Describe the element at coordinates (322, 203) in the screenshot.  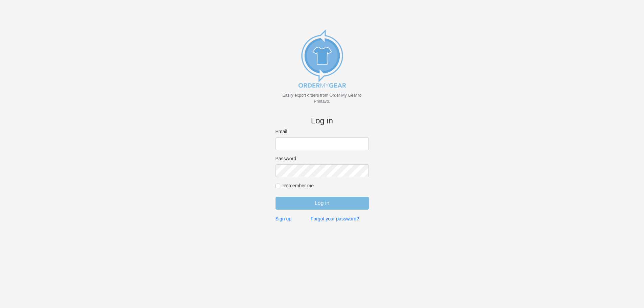
I see `input: Log in` at that location.